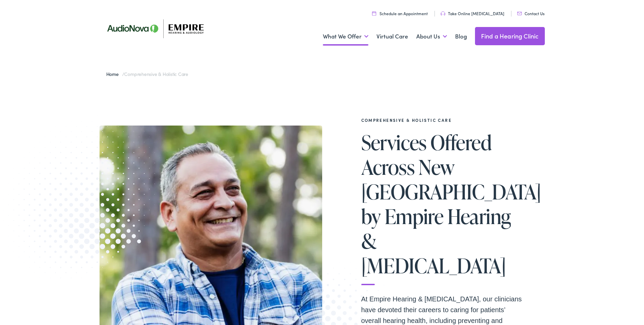 The height and width of the screenshot is (325, 644). I want to click on span: Offered, so click(461, 142).